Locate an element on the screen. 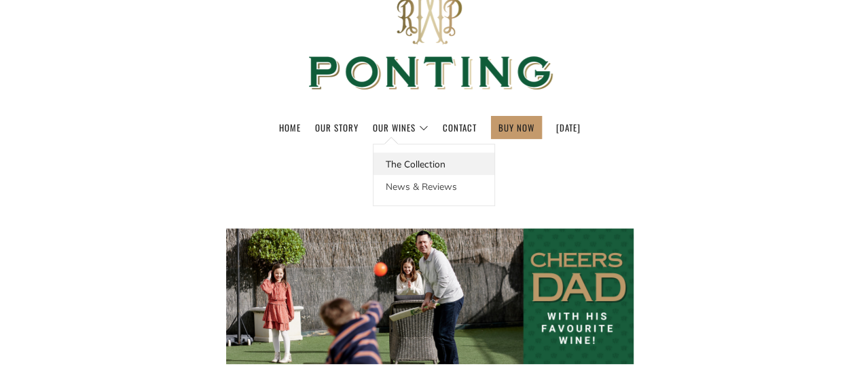 This screenshot has width=859, height=379. a: Contact is located at coordinates (459, 128).